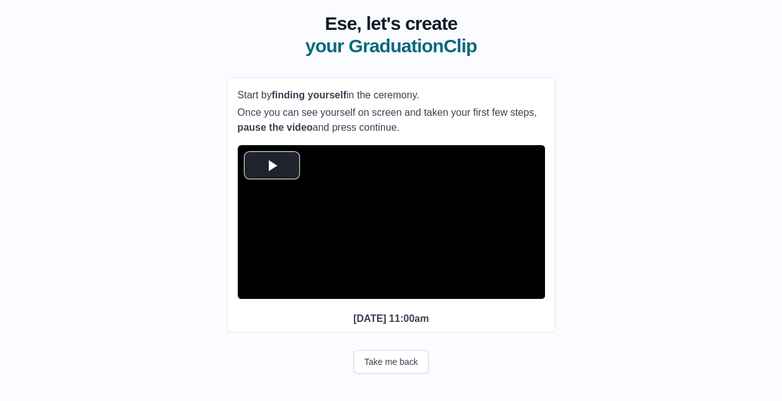 Image resolution: width=782 pixels, height=401 pixels. What do you see at coordinates (392, 95) in the screenshot?
I see `p: Start by in the ceremony.` at bounding box center [392, 95].